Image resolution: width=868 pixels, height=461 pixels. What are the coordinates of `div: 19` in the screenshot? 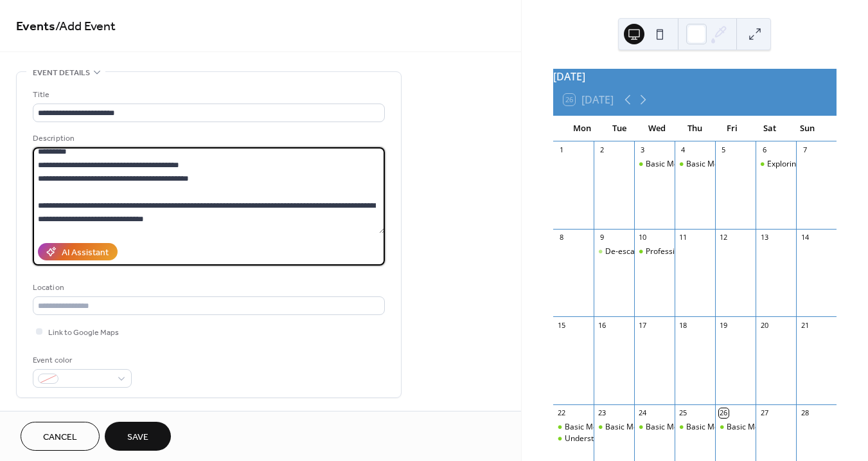 It's located at (723, 324).